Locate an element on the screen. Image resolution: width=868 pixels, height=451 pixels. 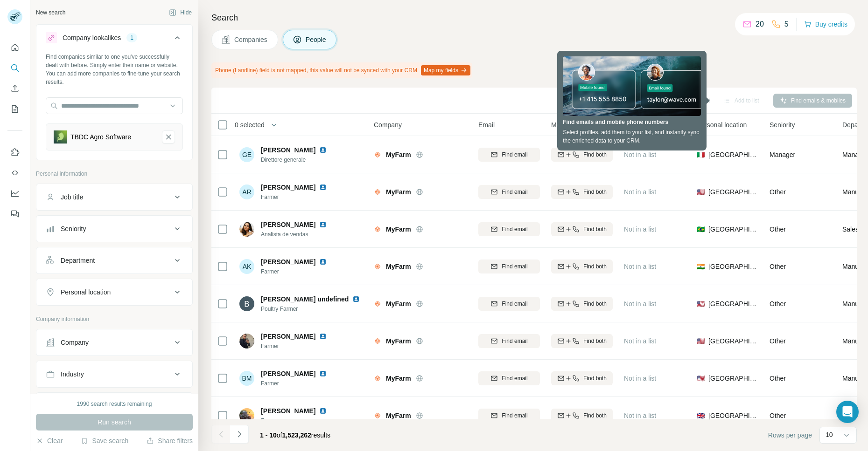
div: 1 is located at coordinates (131, 38).